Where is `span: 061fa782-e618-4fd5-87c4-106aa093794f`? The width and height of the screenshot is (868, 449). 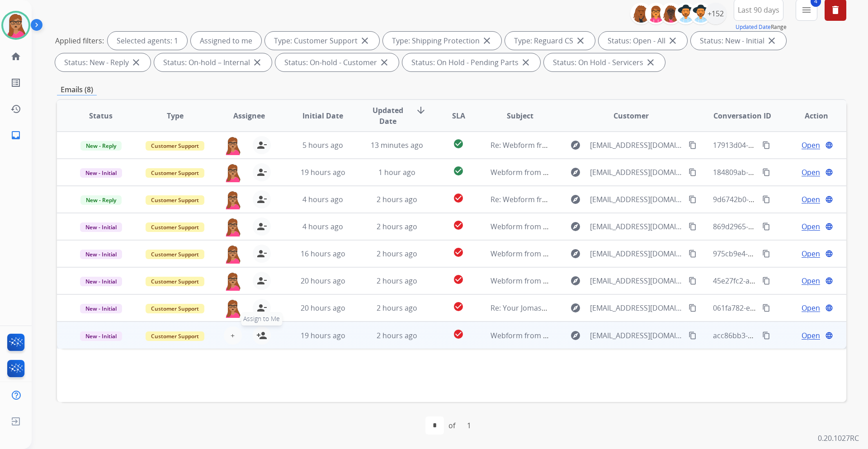
span: 061fa782-e618-4fd5-87c4-106aa093794f is located at coordinates (779, 308).